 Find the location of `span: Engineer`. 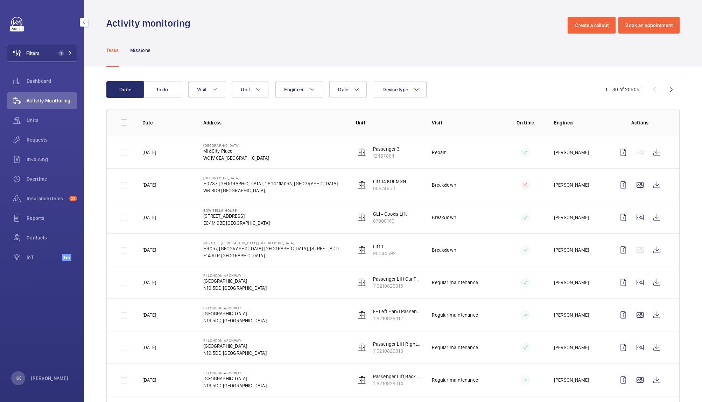

span: Engineer is located at coordinates (294, 90).